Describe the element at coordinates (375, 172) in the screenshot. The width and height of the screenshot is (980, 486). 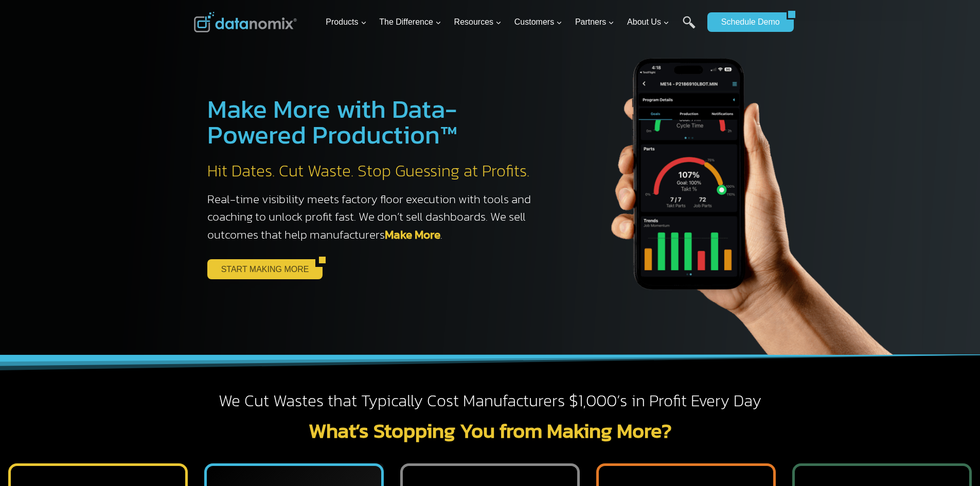
I see `h2: Hit Dates. Cut Waste. Stop Guessing at Profits.` at that location.